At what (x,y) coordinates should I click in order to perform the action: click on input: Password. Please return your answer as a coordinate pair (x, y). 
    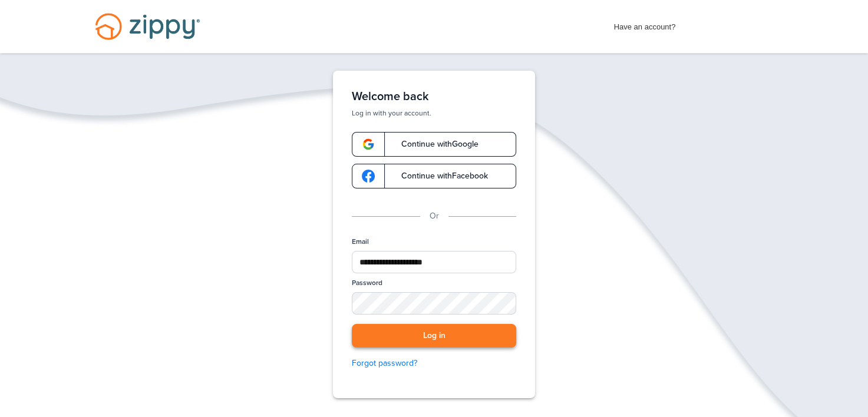
    Looking at the image, I should click on (433, 304).